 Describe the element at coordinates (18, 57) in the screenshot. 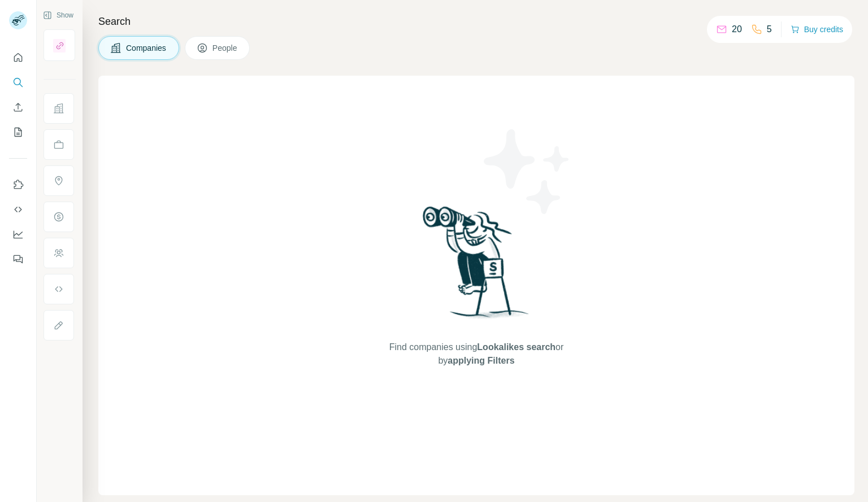

I see `button: Quick start` at that location.